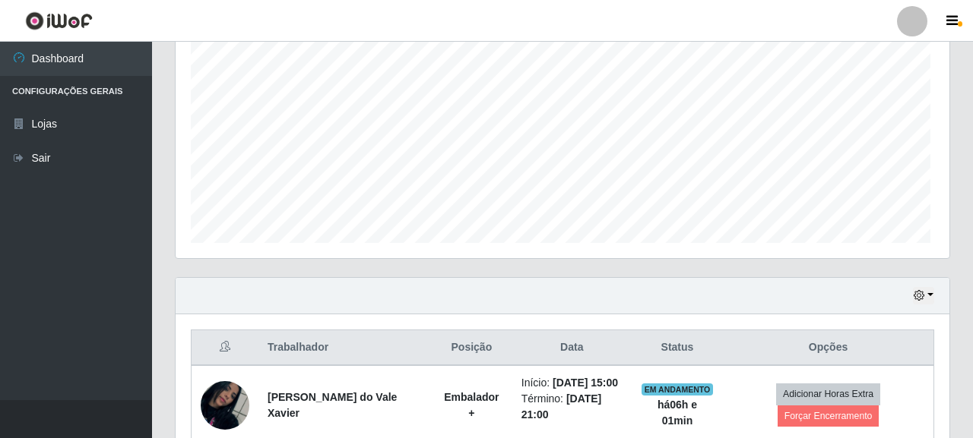  Describe the element at coordinates (677, 348) in the screenshot. I see `th: Status` at that location.